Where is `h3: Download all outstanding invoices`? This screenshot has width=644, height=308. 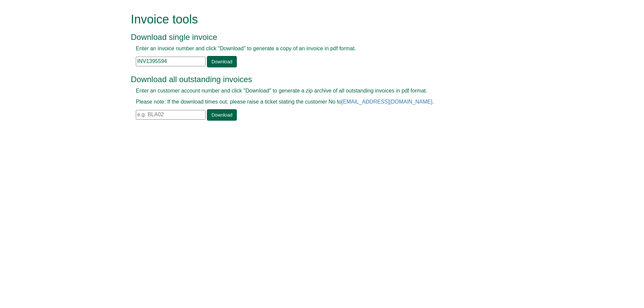
h3: Download all outstanding invoices is located at coordinates (314, 79).